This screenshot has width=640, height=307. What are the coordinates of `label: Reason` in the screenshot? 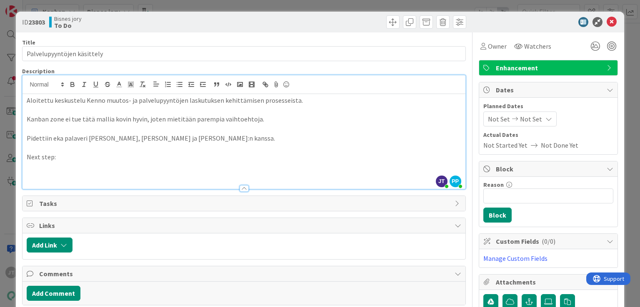 It's located at (493, 185).